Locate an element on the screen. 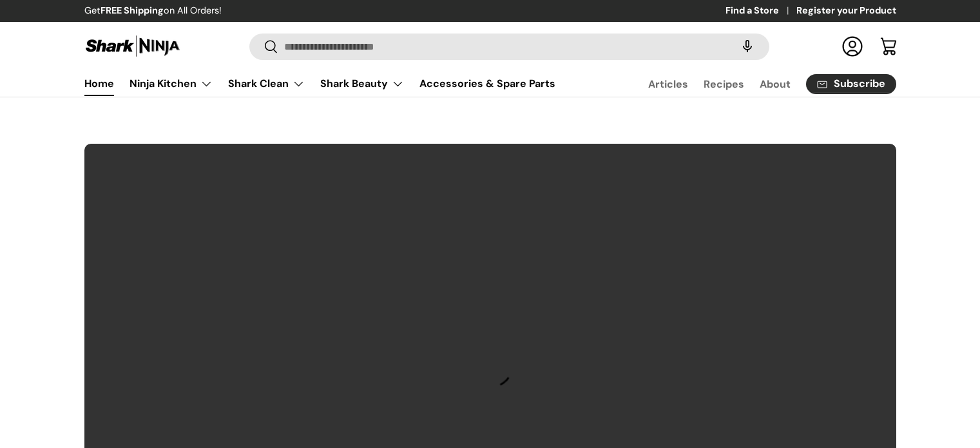  p: Get on All Orders! is located at coordinates (153, 11).